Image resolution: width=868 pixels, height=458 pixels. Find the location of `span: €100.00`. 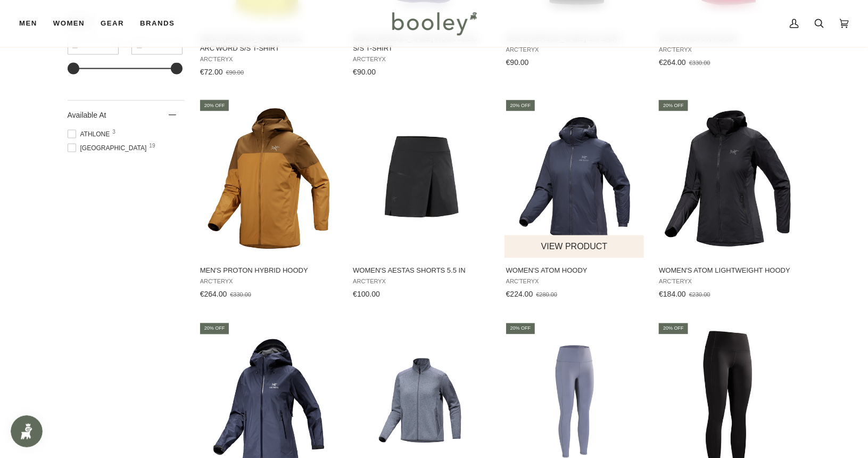

span: €100.00 is located at coordinates (366, 295).